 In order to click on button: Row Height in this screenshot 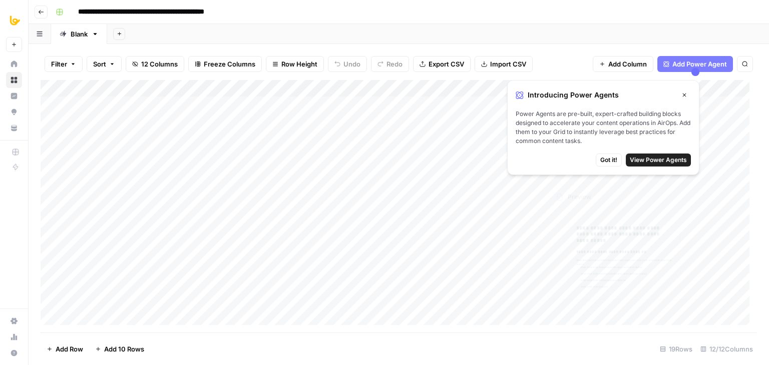, I will do `click(295, 64)`.